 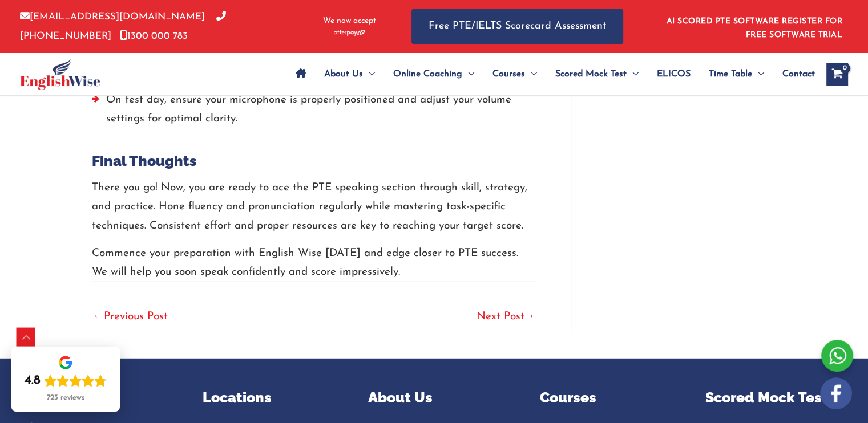 I want to click on a: Scored Mock TestMenu Toggle, so click(x=597, y=74).